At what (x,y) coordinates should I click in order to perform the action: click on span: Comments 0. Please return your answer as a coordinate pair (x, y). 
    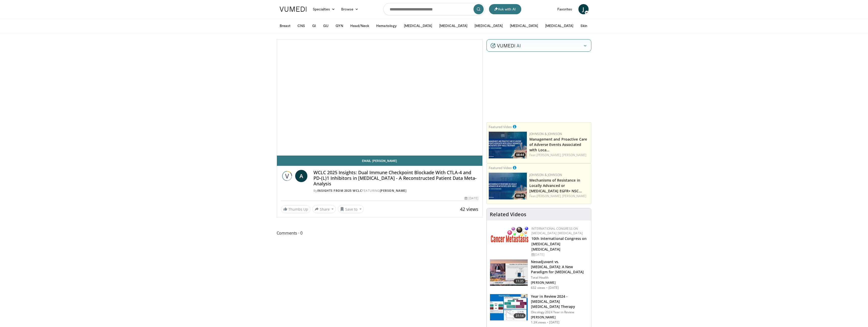
    Looking at the image, I should click on (380, 233).